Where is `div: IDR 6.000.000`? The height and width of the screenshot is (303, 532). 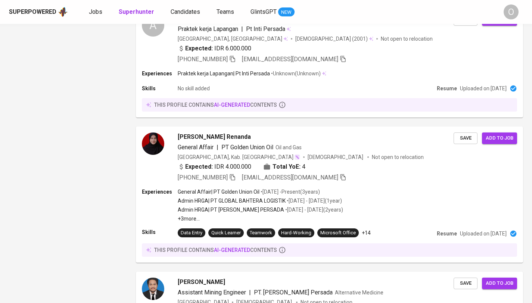
div: IDR 6.000.000 is located at coordinates (214, 49).